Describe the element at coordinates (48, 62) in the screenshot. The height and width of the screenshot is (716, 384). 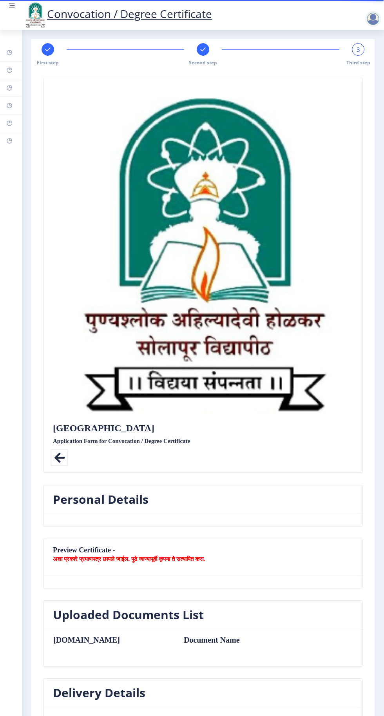
I see `span: First step` at that location.